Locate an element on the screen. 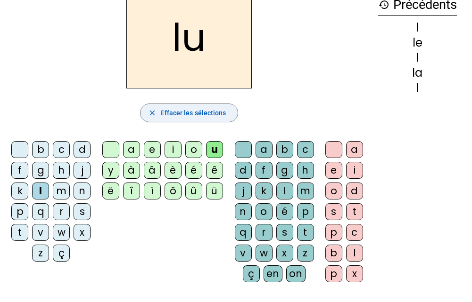  div: ê is located at coordinates (214, 171).